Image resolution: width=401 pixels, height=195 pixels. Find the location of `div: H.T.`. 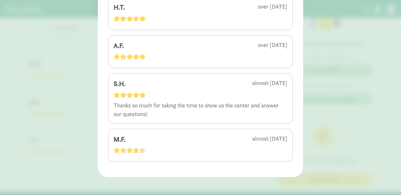

div: H.T. is located at coordinates (143, 7).